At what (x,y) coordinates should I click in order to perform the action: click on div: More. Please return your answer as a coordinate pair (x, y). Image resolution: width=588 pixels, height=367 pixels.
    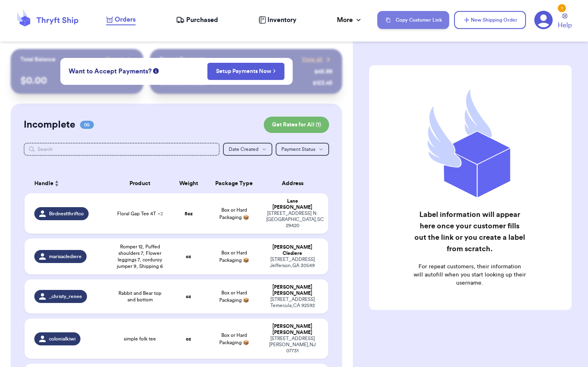
    Looking at the image, I should click on (350, 20).